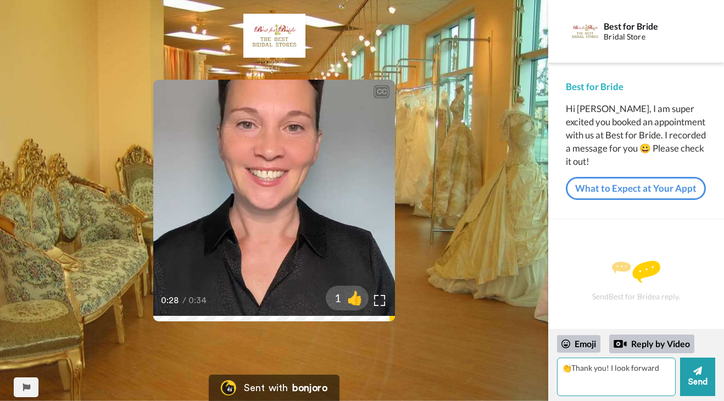 The height and width of the screenshot is (401, 724). Describe the element at coordinates (579, 344) in the screenshot. I see `div: Emoji` at that location.